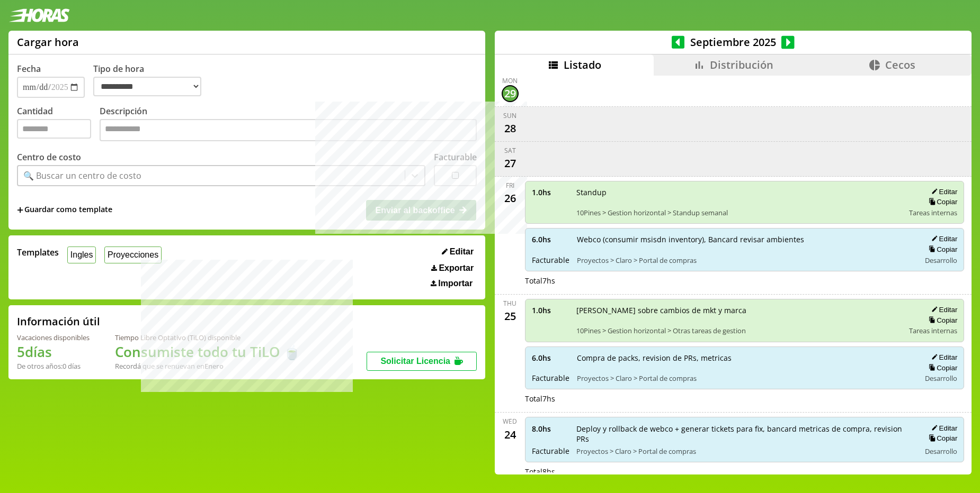 The image size is (980, 493). Describe the element at coordinates (742, 65) in the screenshot. I see `span: Distribución` at that location.